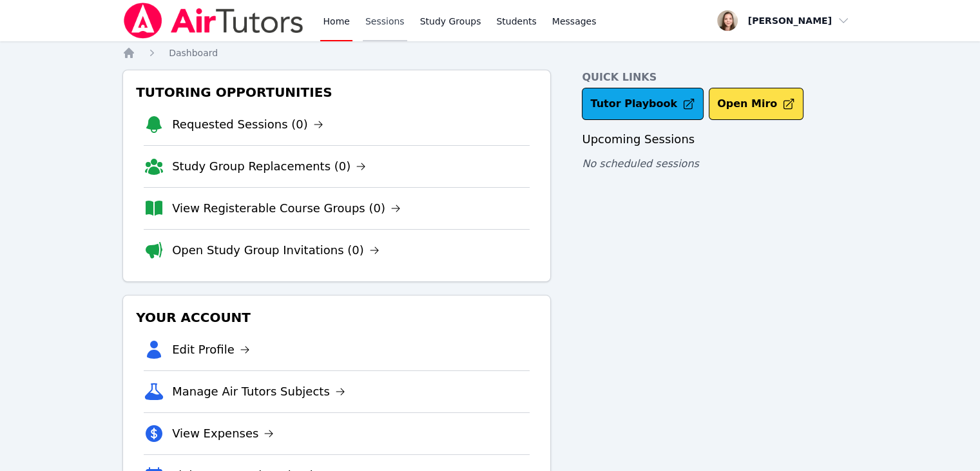  Describe the element at coordinates (640, 163) in the screenshot. I see `span: No scheduled sessions` at that location.